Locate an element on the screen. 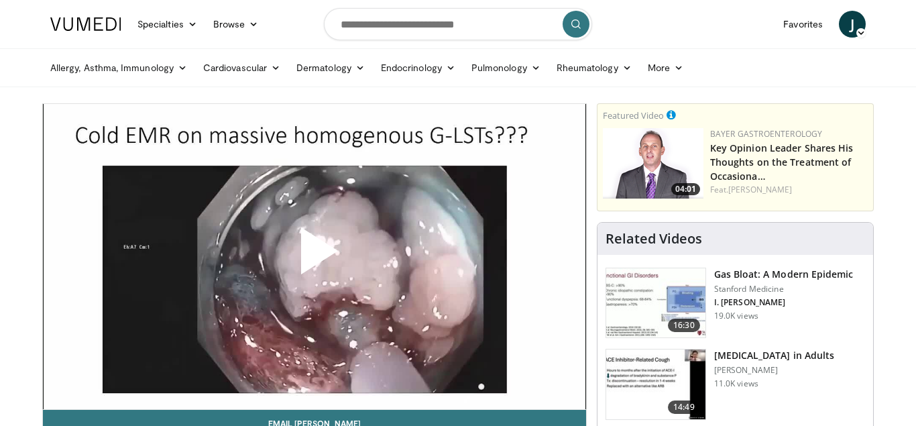 The width and height of the screenshot is (916, 426). img: VuMedi Logo is located at coordinates (86, 24).